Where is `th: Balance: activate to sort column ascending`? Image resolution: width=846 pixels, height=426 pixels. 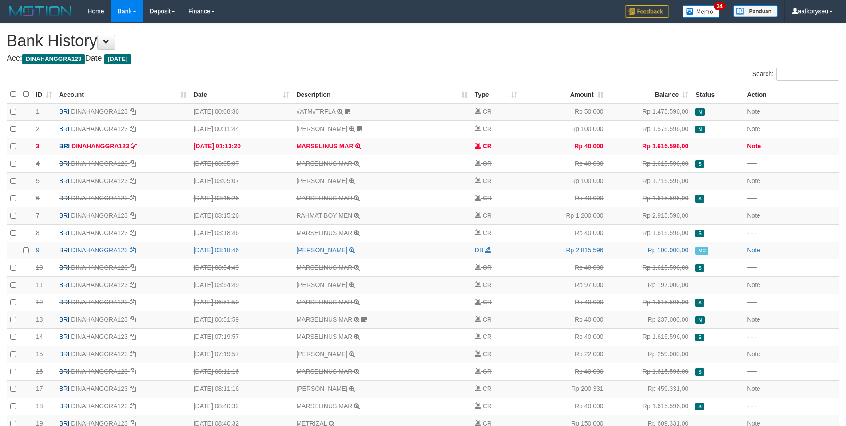
th: Balance: activate to sort column ascending is located at coordinates (650, 94).